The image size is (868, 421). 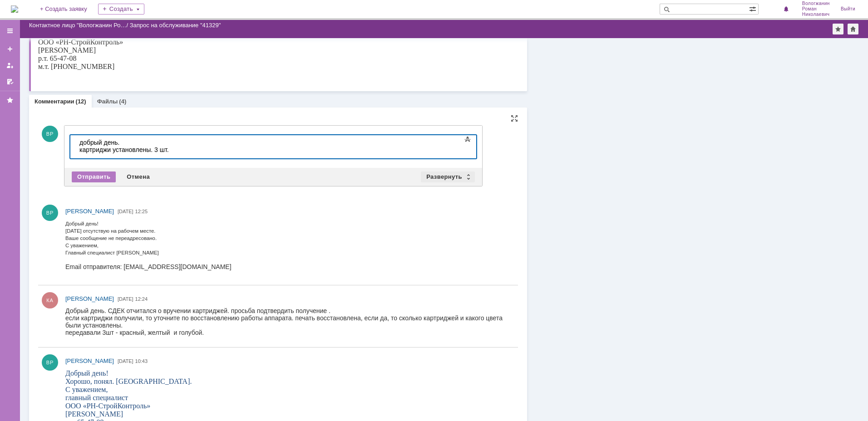 I want to click on a: Перейти на домашнюю страницу, so click(x=14, y=9).